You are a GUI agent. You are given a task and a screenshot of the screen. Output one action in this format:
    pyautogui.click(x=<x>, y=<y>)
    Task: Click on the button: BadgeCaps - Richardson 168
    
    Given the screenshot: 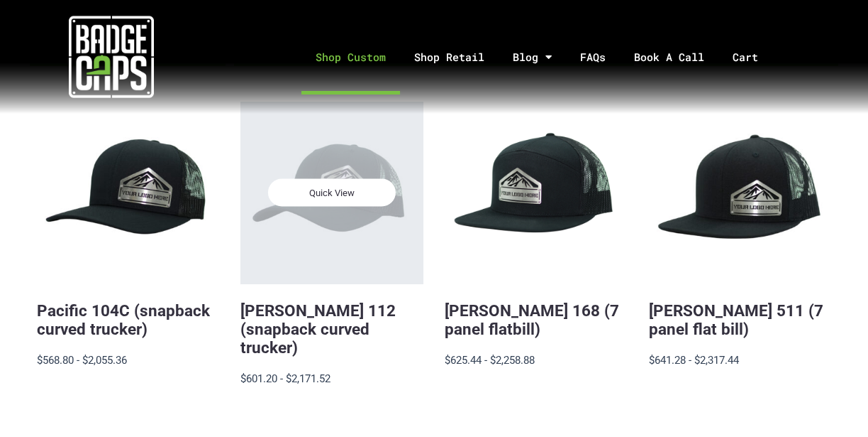 What is the action you would take?
    pyautogui.click(x=536, y=192)
    